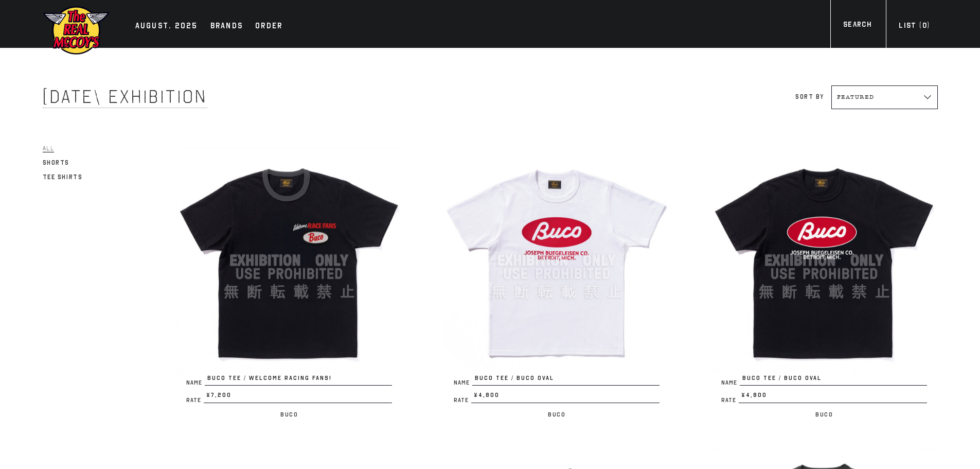 The height and width of the screenshot is (469, 980). Describe the element at coordinates (166, 27) in the screenshot. I see `div: AUGUST. 2025` at that location.